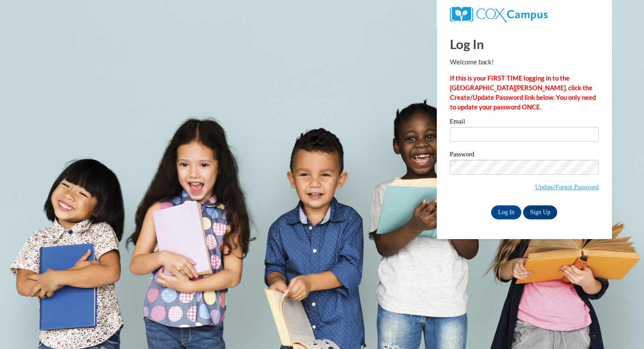  I want to click on h1: Log In, so click(525, 44).